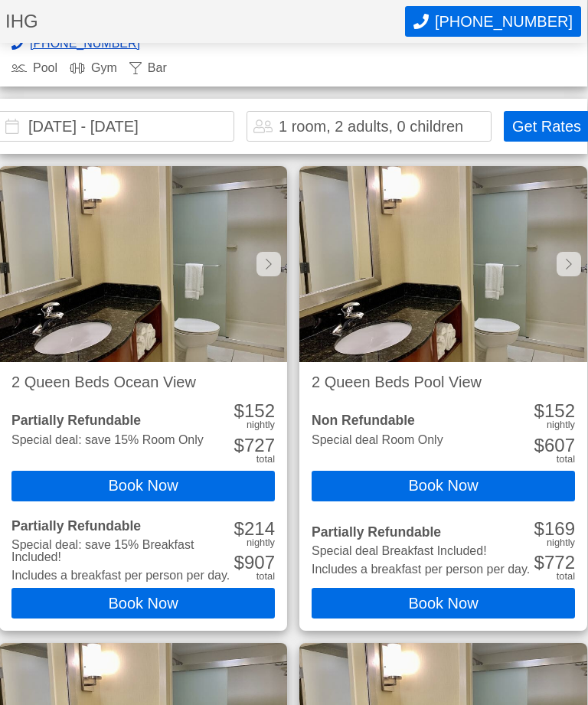  What do you see at coordinates (254, 530) in the screenshot?
I see `div: 214` at bounding box center [254, 530].